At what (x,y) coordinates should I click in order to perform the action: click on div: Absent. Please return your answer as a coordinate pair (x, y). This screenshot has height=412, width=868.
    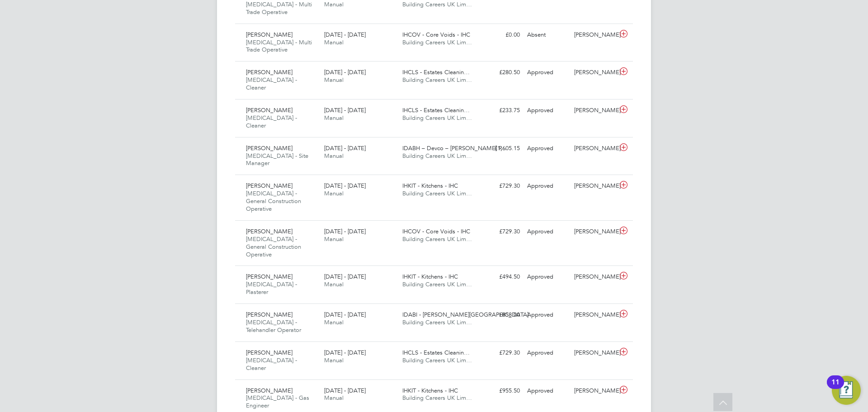
    Looking at the image, I should click on (547, 35).